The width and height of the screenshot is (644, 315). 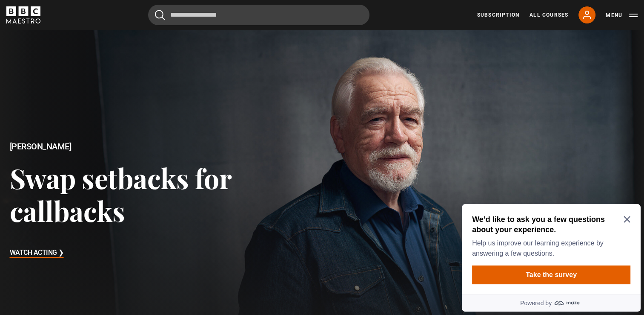 What do you see at coordinates (24, 15) in the screenshot?
I see `a: BBC Maestro` at bounding box center [24, 15].